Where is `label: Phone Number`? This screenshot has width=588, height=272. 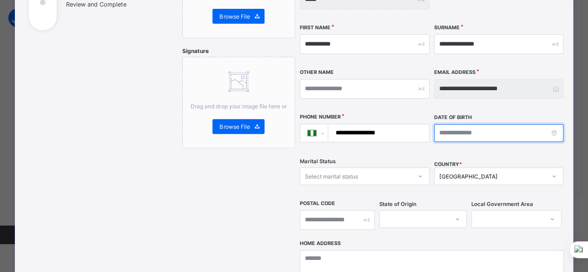
label: Phone Number is located at coordinates (320, 117).